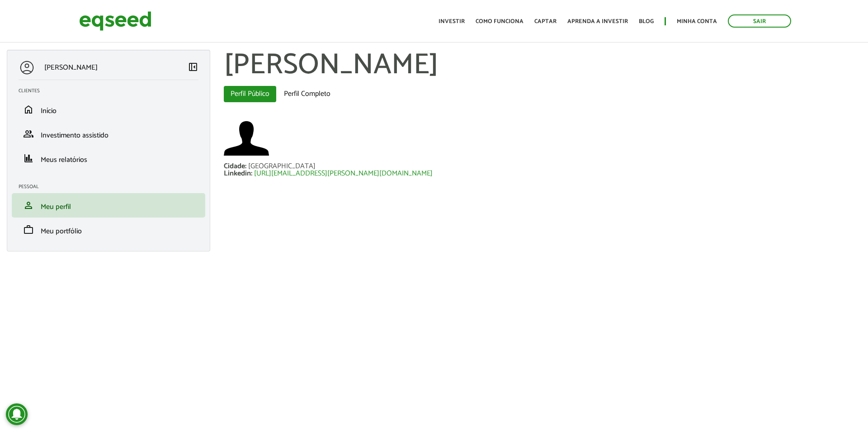 The width and height of the screenshot is (868, 431). I want to click on span: person, so click(28, 205).